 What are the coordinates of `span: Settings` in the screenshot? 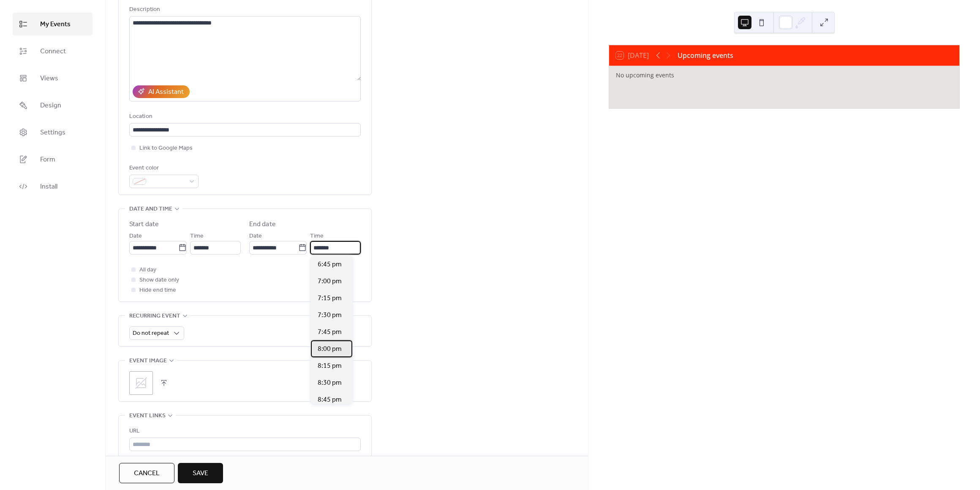 It's located at (53, 132).